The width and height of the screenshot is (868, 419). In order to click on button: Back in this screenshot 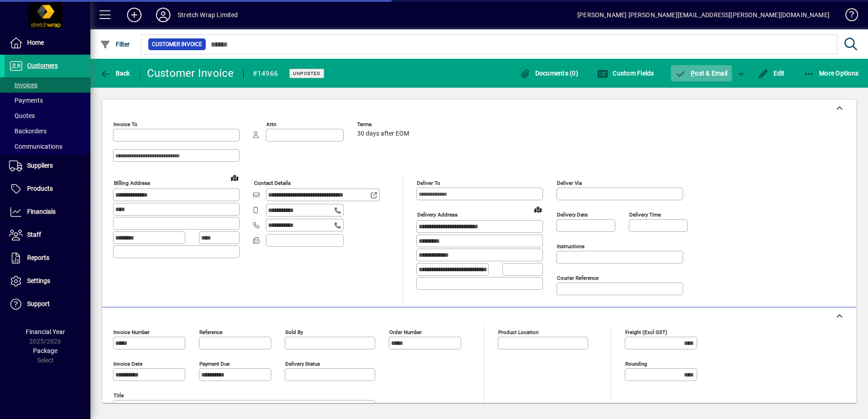, I will do `click(115, 73)`.